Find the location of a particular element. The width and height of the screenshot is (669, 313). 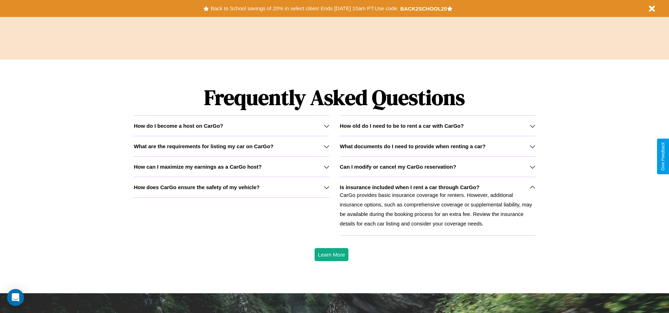

div: Give Feedback is located at coordinates (663, 156).